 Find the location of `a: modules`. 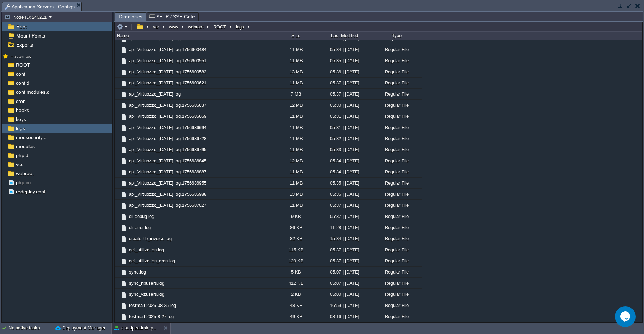

a: modules is located at coordinates (25, 146).